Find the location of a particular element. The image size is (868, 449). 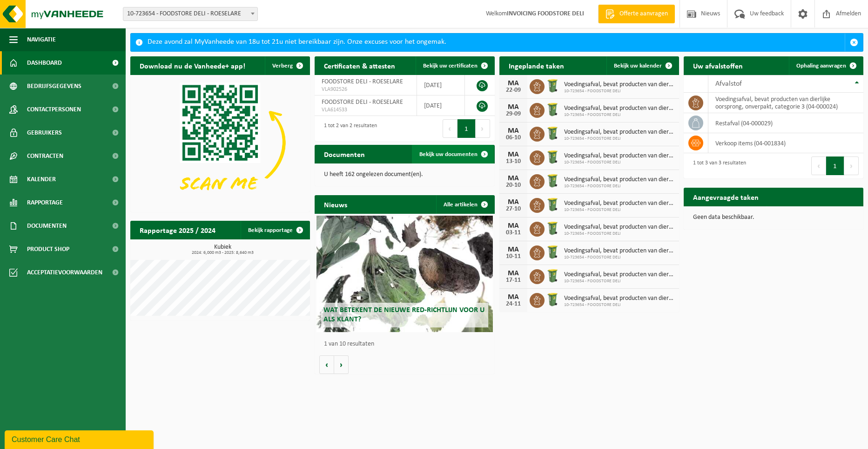

a: Bekijk uw certificaten is located at coordinates (455, 66).